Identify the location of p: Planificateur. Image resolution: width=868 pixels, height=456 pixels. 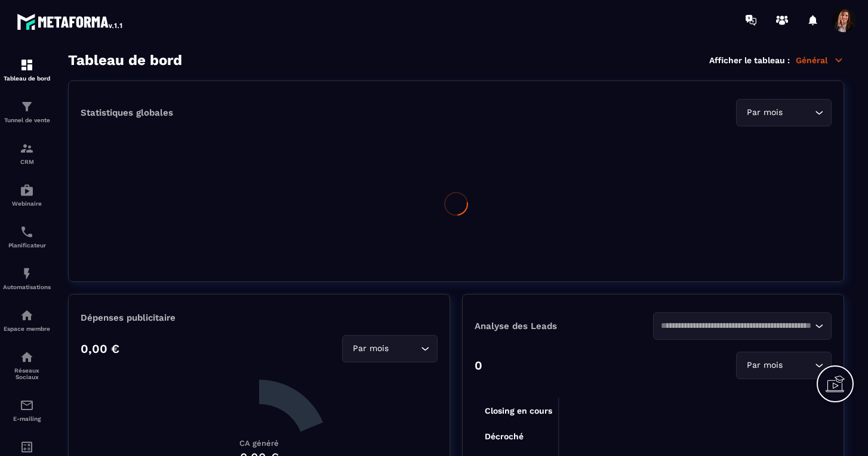
(27, 245).